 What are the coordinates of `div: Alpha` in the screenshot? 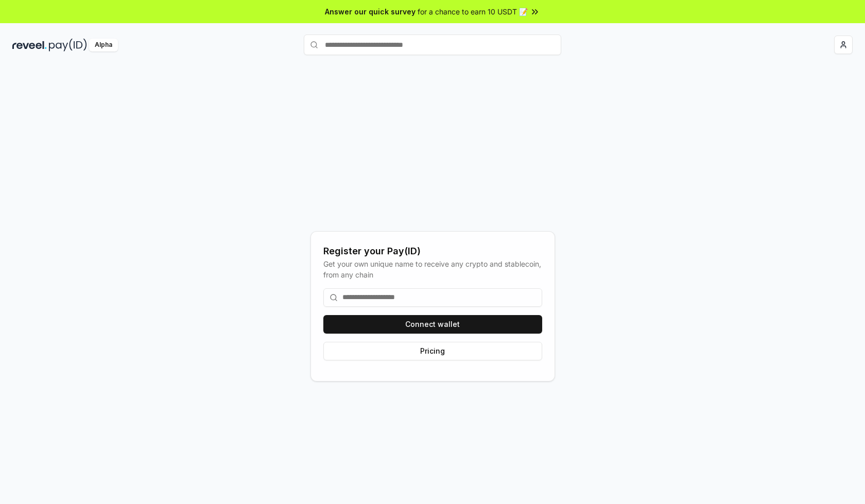 It's located at (103, 45).